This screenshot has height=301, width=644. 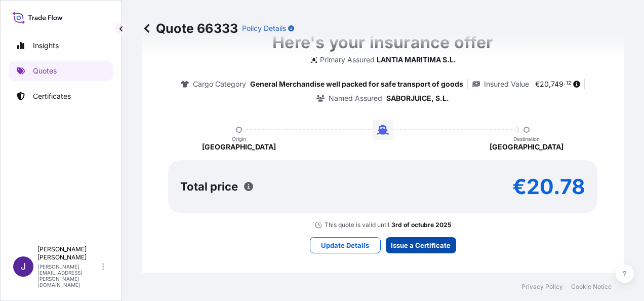 I want to click on p: Privacy Policy, so click(x=542, y=287).